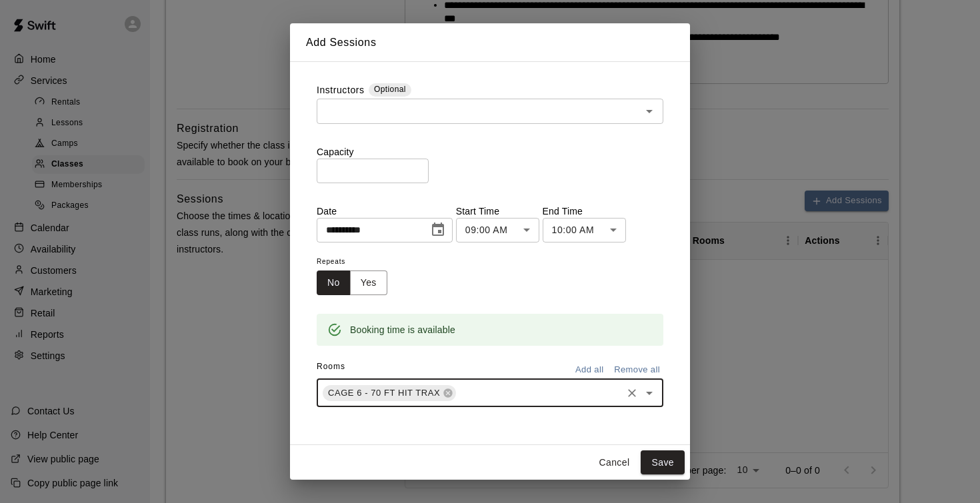 Image resolution: width=980 pixels, height=503 pixels. I want to click on button: Choose date, selected date is Aug 12, 2025, so click(438, 230).